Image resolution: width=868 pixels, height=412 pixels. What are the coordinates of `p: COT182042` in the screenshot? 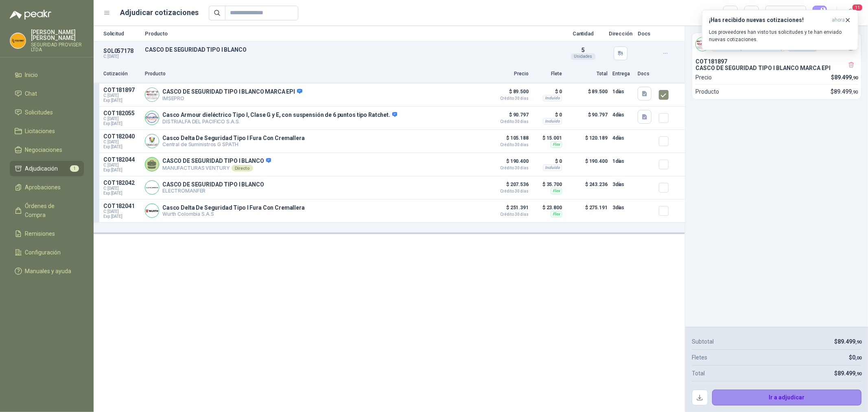 It's located at (122, 183).